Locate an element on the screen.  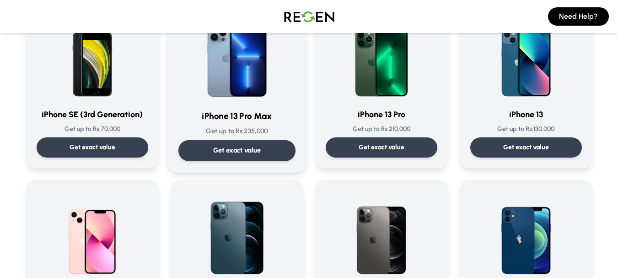
h3: iPhone 13 Pro is located at coordinates (381, 114).